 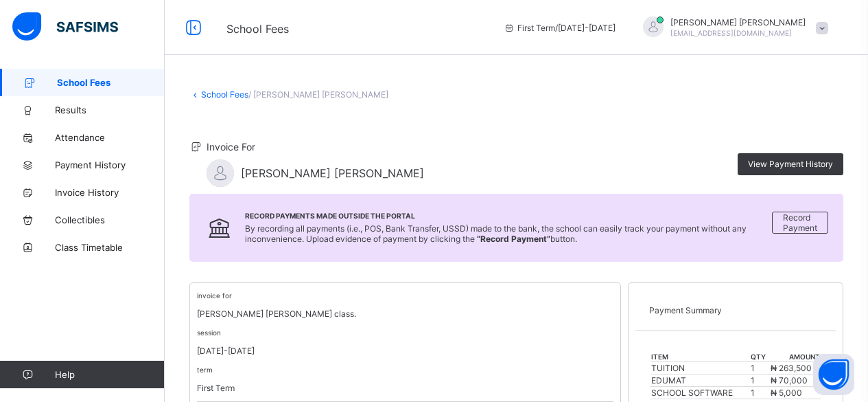 What do you see at coordinates (700, 368) in the screenshot?
I see `td: TUITION` at bounding box center [700, 368].